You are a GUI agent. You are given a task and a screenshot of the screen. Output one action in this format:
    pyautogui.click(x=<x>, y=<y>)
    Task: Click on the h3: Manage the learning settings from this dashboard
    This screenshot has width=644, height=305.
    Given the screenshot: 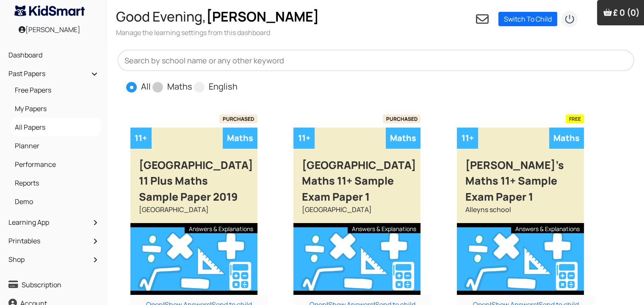 What is the action you would take?
    pyautogui.click(x=217, y=33)
    